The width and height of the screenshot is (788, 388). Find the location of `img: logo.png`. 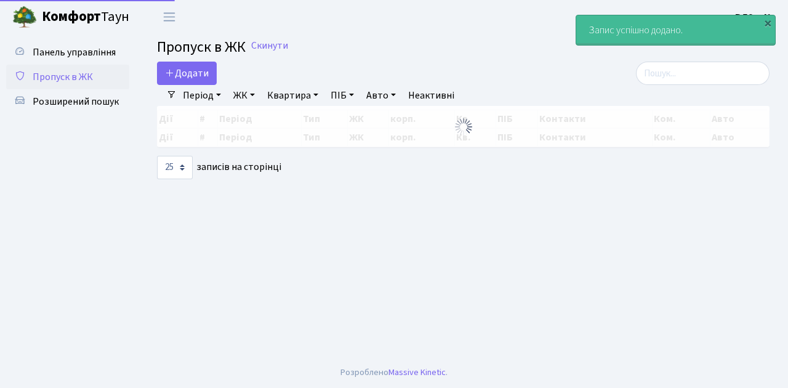

img: logo.png is located at coordinates (25, 17).